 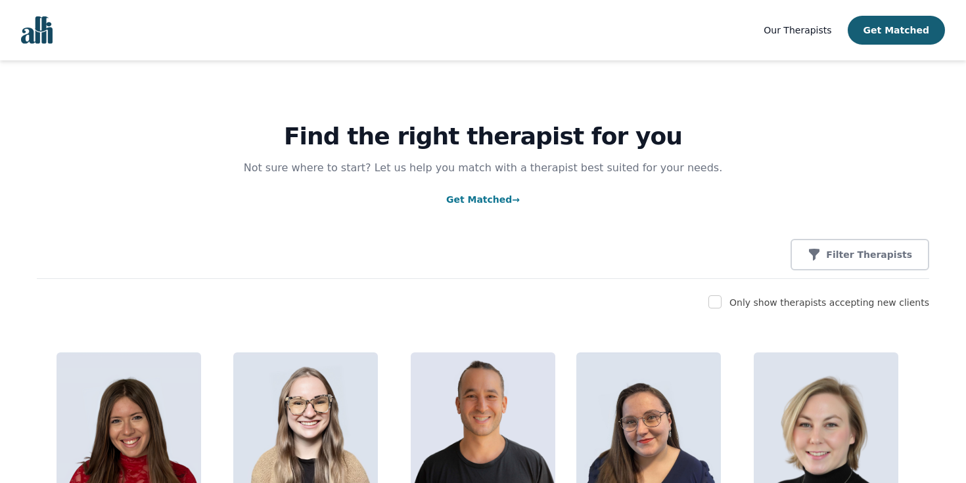 What do you see at coordinates (37, 30) in the screenshot?
I see `img: alli logo` at bounding box center [37, 30].